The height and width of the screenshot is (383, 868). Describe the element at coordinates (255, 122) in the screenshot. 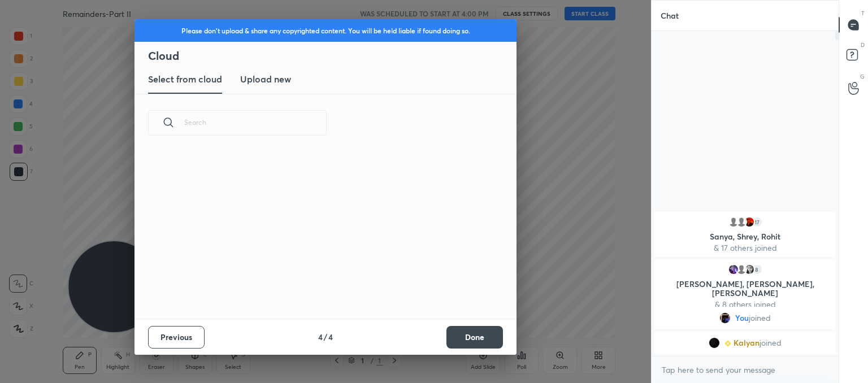

I see `input: Search` at that location.